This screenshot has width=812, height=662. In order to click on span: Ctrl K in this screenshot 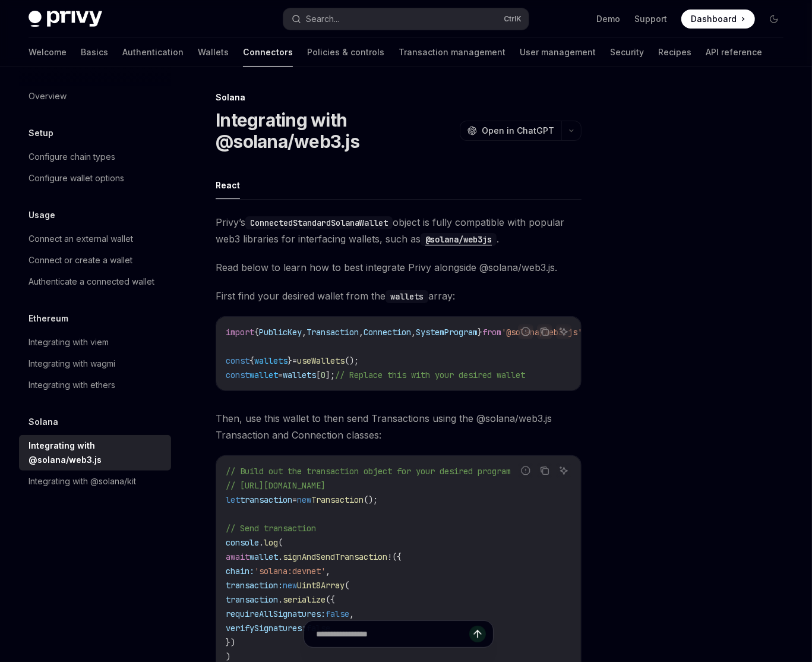, I will do `click(513, 20)`.